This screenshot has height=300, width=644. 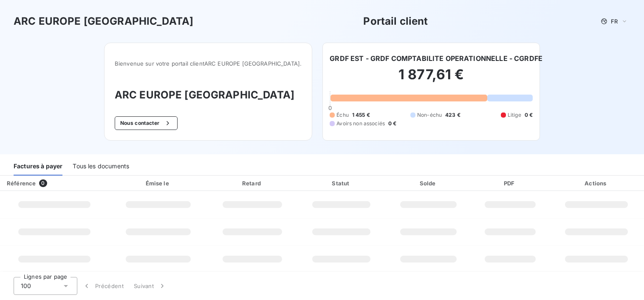 What do you see at coordinates (38, 167) in the screenshot?
I see `div: Factures à payer` at bounding box center [38, 167].